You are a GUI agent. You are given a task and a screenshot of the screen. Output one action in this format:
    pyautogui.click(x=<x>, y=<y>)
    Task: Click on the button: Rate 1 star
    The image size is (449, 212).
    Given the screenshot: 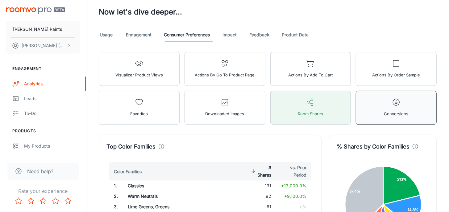 What is the action you would take?
    pyautogui.click(x=18, y=201)
    